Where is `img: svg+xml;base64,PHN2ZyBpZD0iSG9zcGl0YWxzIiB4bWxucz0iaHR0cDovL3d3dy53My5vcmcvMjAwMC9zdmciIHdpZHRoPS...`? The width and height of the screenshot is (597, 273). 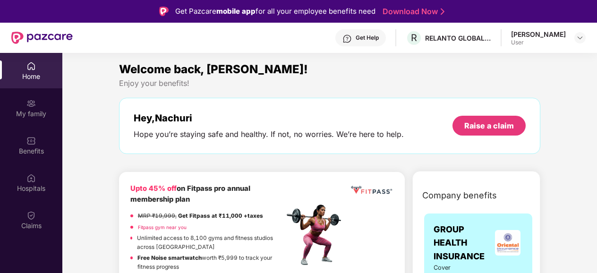 img: svg+xml;base64,PHN2ZyBpZD0iSG9zcGl0YWxzIiB4bWxucz0iaHR0cDovL3d3dy53My5vcmcvMjAwMC9zdmciIHdpZHRoPS... is located at coordinates (31, 178).